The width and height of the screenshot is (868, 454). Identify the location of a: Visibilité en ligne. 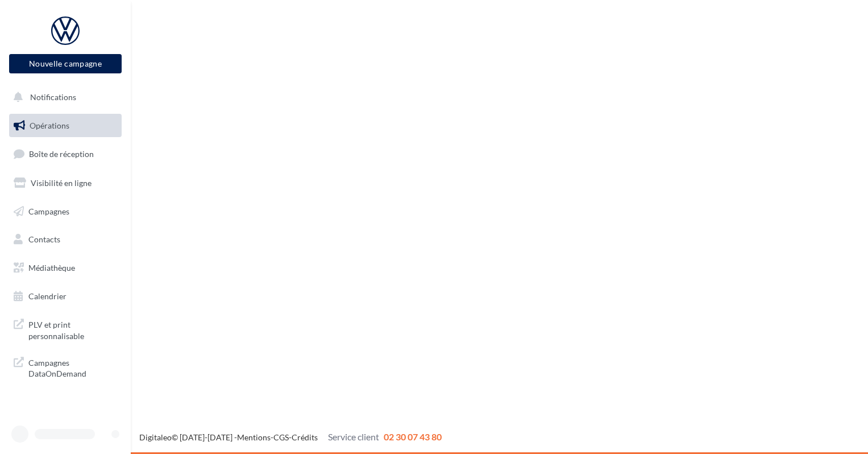
(65, 183).